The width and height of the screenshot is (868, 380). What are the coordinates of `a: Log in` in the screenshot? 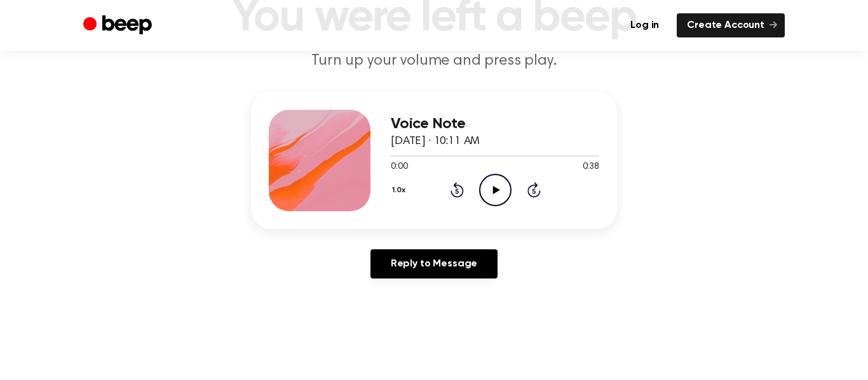 It's located at (644, 26).